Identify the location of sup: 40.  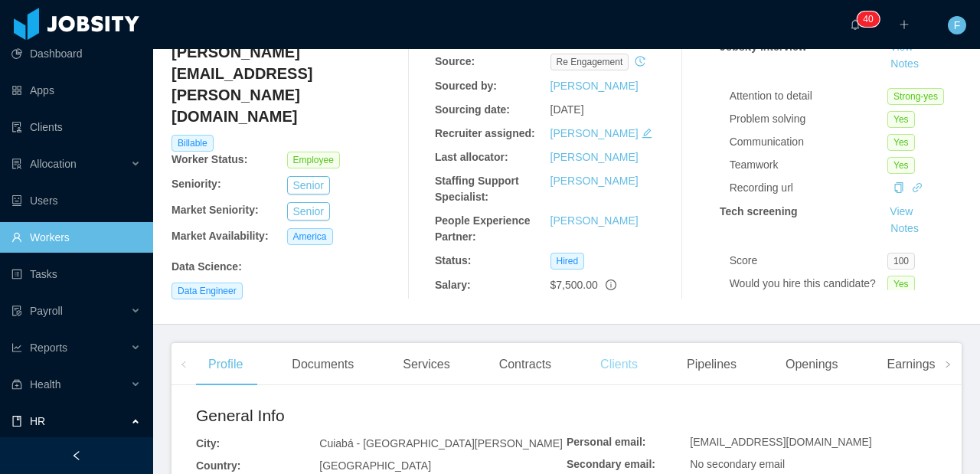
(868, 19).